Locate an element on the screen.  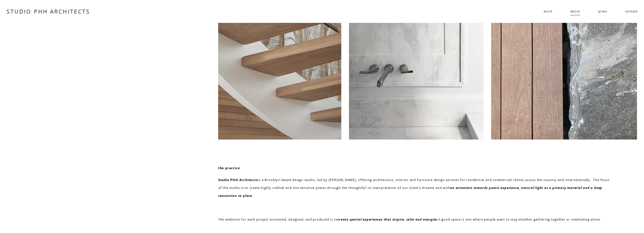
a: contact is located at coordinates (632, 12).